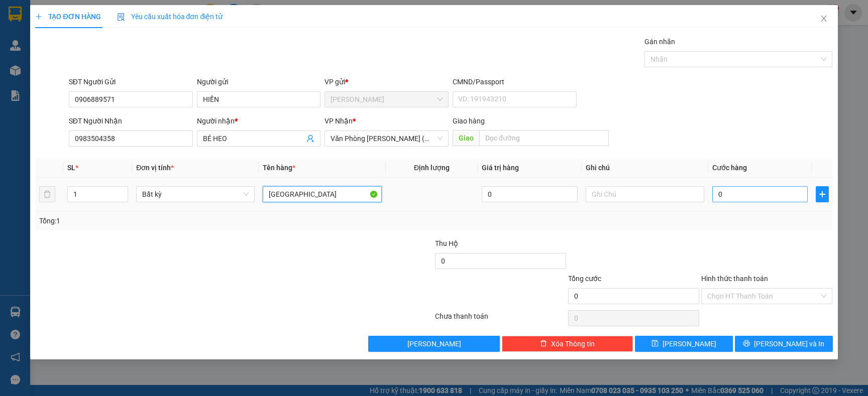 Image resolution: width=868 pixels, height=396 pixels. Describe the element at coordinates (322, 194) in the screenshot. I see `input: VD: Bàn, Ghế` at that location.